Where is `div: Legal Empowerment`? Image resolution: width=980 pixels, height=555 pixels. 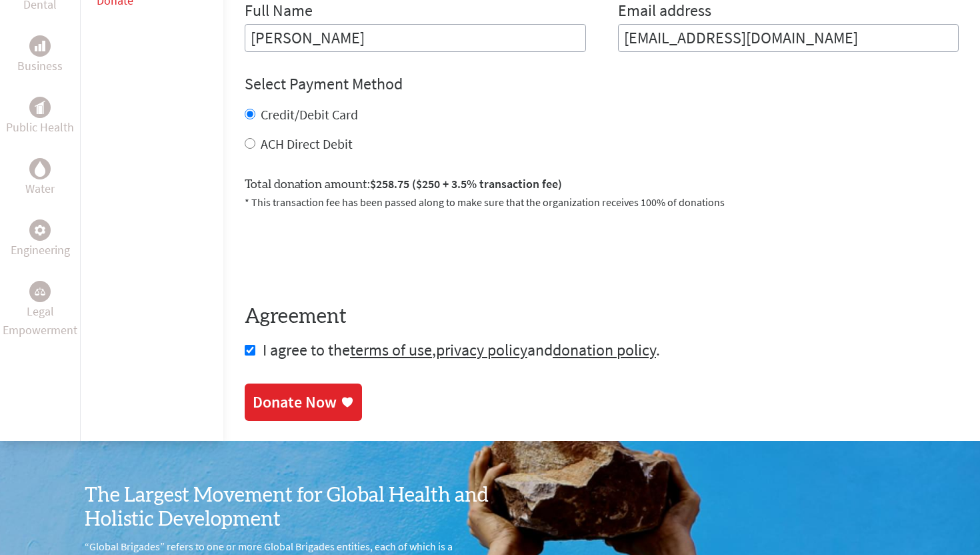 div: Legal Empowerment is located at coordinates (40, 291).